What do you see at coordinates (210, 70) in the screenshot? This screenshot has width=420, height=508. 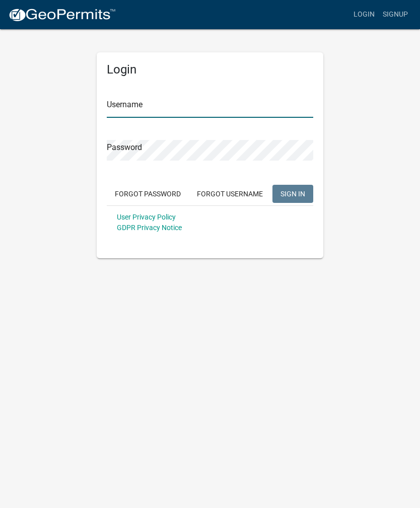 I see `h5: Login` at bounding box center [210, 70].